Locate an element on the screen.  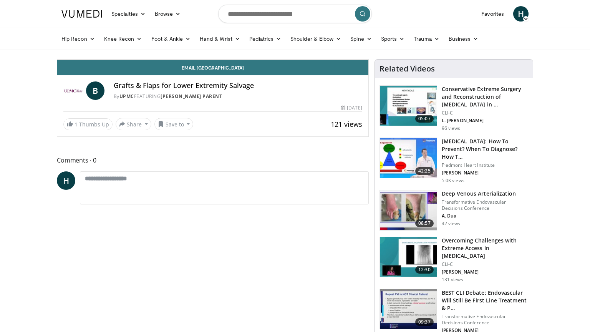
a: Specialties is located at coordinates (128, 14).